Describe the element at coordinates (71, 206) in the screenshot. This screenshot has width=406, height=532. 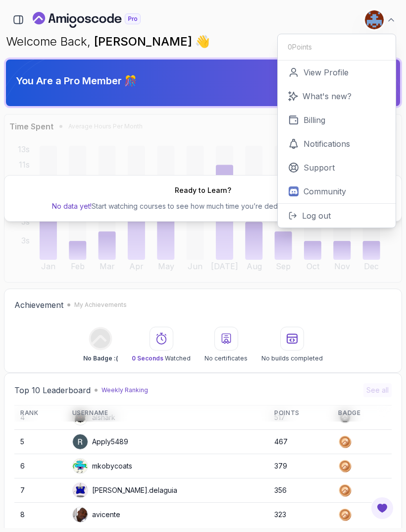
I see `span: No data yet!` at that location.